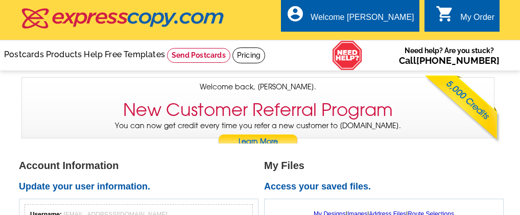  What do you see at coordinates (258, 142) in the screenshot?
I see `a: Learn More` at bounding box center [258, 142].